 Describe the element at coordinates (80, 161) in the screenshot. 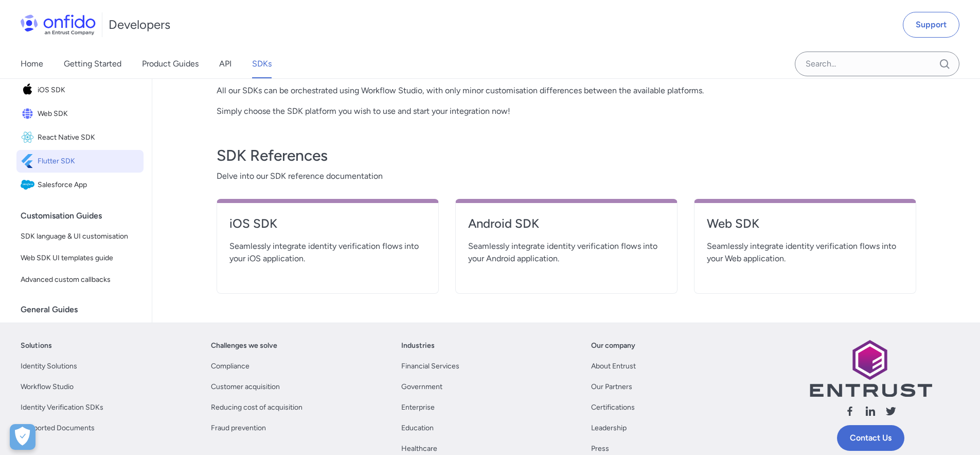

I see `a: IconFlutter SDKFlutter SDK` at that location.